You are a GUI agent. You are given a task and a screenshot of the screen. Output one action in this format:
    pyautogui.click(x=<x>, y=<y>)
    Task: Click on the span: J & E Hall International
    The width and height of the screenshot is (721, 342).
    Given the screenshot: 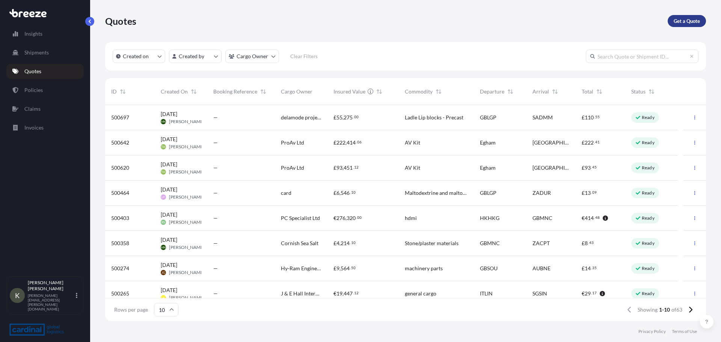 What is the action you would take?
    pyautogui.click(x=301, y=294)
    